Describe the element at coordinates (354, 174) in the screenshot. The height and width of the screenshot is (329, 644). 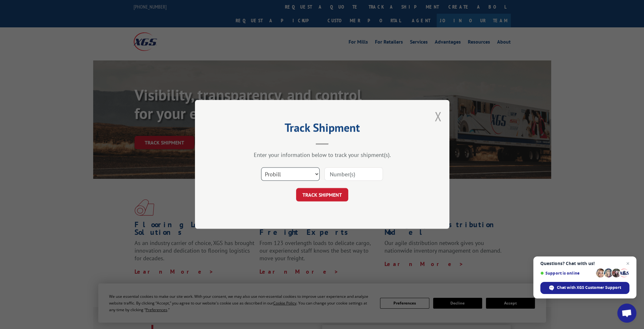
I see `input: Number(s)` at that location.